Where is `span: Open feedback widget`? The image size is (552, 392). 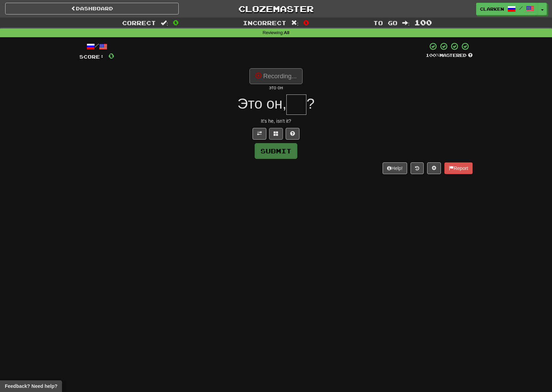
span: Open feedback widget is located at coordinates (31, 386).